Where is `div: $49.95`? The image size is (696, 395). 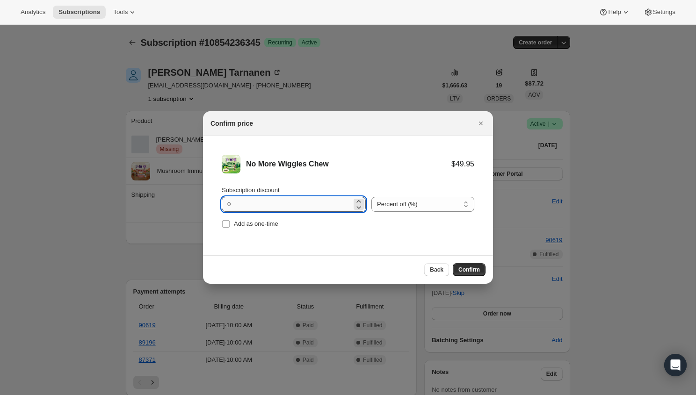
div: $49.95 is located at coordinates (462, 164).